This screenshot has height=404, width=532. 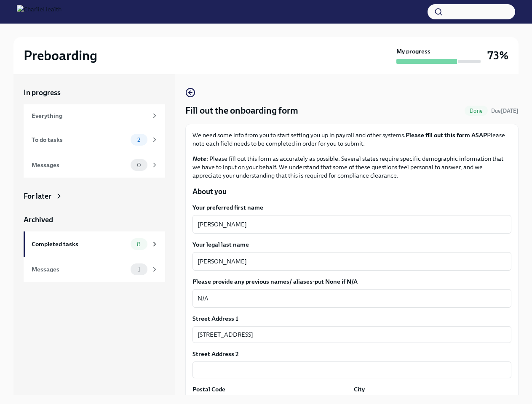 What do you see at coordinates (498, 55) in the screenshot?
I see `h3: 73%` at bounding box center [498, 55].